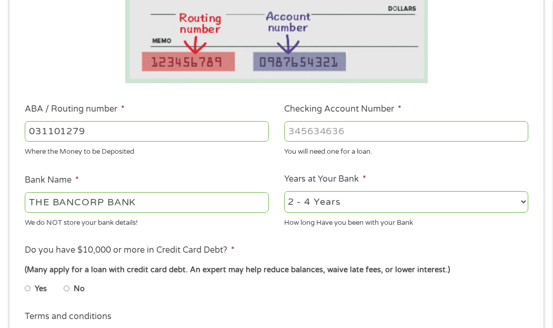 The width and height of the screenshot is (553, 328). What do you see at coordinates (75, 109) in the screenshot?
I see `label: ABA / Routing number` at bounding box center [75, 109].